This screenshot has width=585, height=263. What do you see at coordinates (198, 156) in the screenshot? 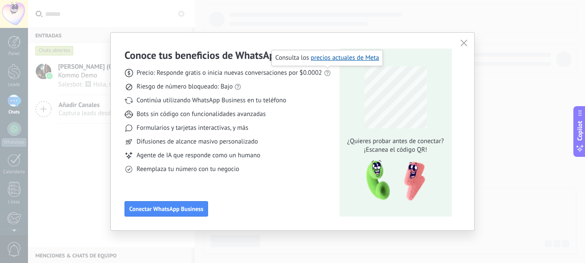
I see `span: Agente de IA que responde como un humano` at bounding box center [198, 156].